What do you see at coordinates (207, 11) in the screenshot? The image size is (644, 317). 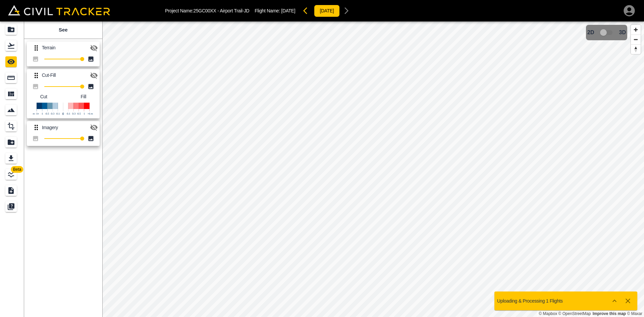 I see `p: Project Name: 25GC00XX - Airport Trail-JD` at bounding box center [207, 11].